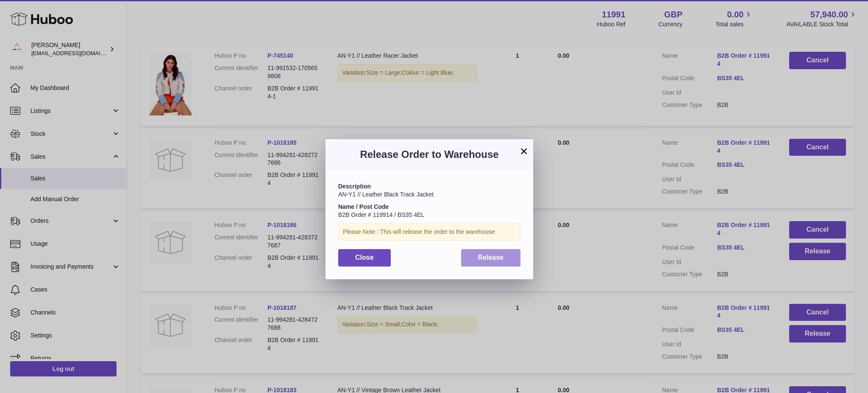 The height and width of the screenshot is (393, 868). What do you see at coordinates (429, 155) in the screenshot?
I see `h3: Release Order to Warehouse` at bounding box center [429, 155].